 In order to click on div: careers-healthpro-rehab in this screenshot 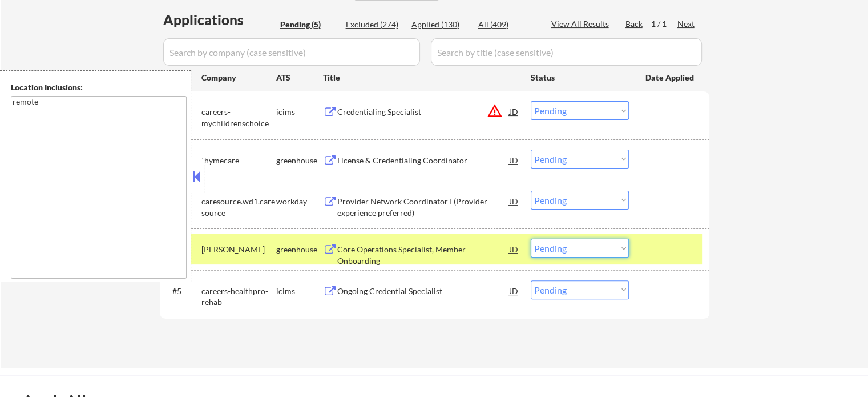, I will do `click(239, 296)`.